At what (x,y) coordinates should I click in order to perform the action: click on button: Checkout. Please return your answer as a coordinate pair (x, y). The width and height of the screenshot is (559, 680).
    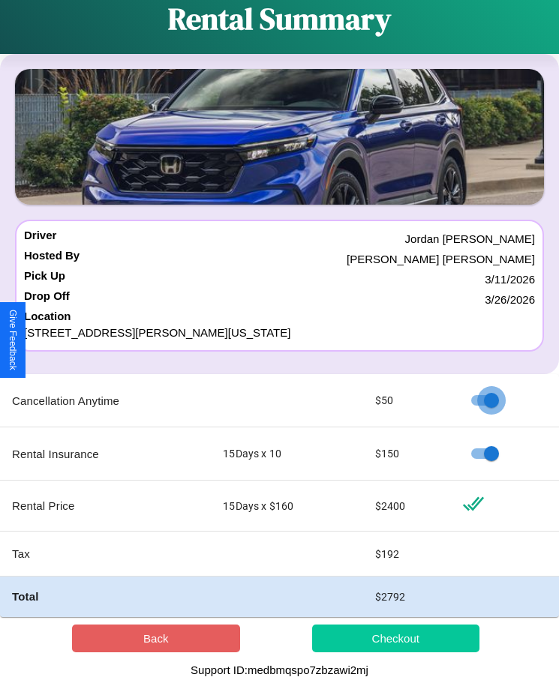
    Looking at the image, I should click on (396, 638).